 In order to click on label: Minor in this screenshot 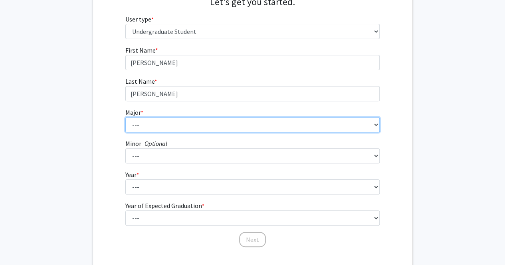, I will do `click(146, 144)`.